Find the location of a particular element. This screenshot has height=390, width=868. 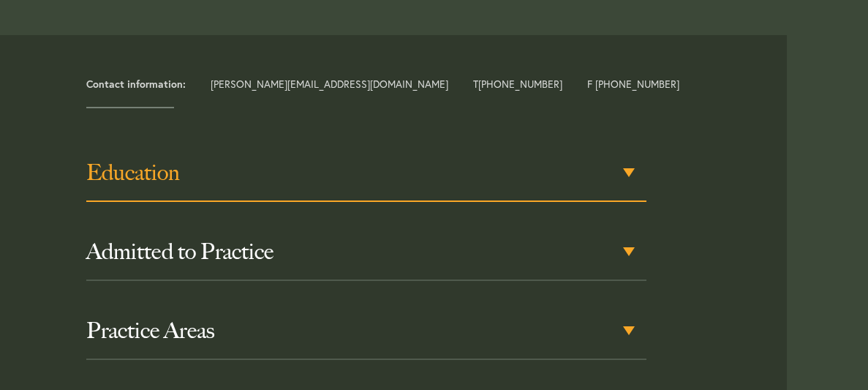

h3: Education is located at coordinates (365, 173).